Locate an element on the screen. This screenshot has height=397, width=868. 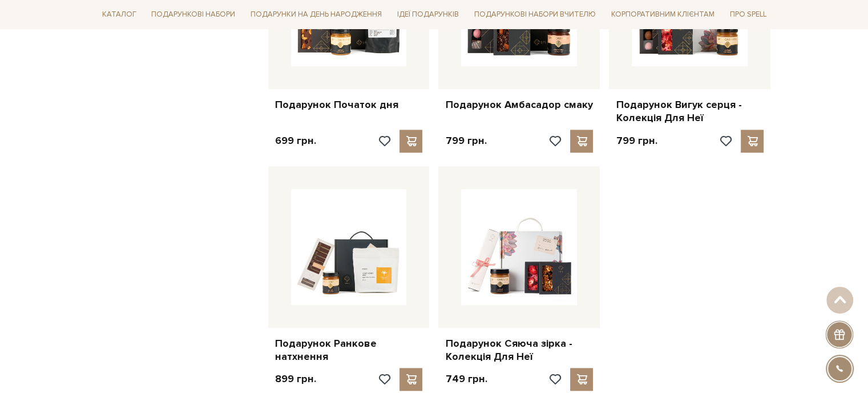
a: Подарунок Вигук серця - Колекція Для Неї is located at coordinates (690, 111).